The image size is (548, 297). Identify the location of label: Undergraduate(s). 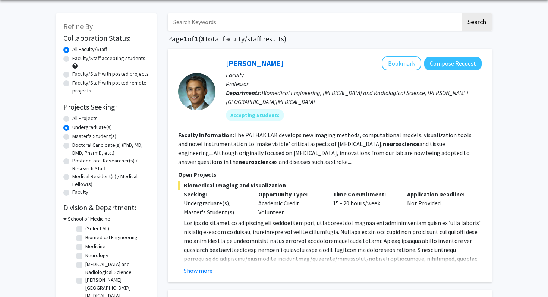
(92, 127).